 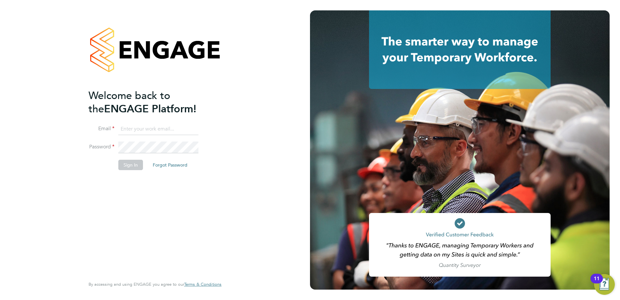 I want to click on span: By accessing and using ENGAGE you agree to our, so click(x=155, y=284).